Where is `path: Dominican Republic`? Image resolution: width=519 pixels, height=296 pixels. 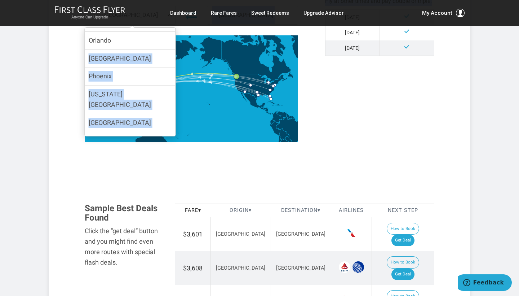 path: Dominican Republic is located at coordinates (279, 105).